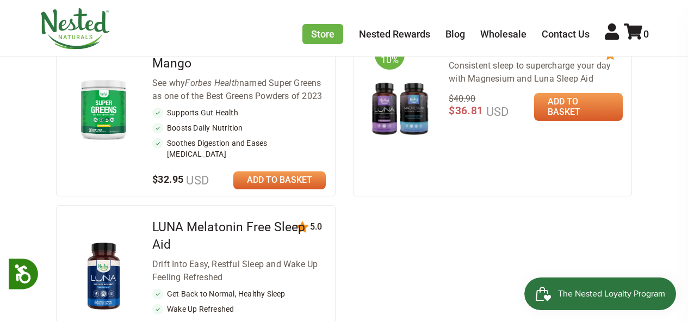  Describe the element at coordinates (75, 29) in the screenshot. I see `img: Nested Naturals` at that location.